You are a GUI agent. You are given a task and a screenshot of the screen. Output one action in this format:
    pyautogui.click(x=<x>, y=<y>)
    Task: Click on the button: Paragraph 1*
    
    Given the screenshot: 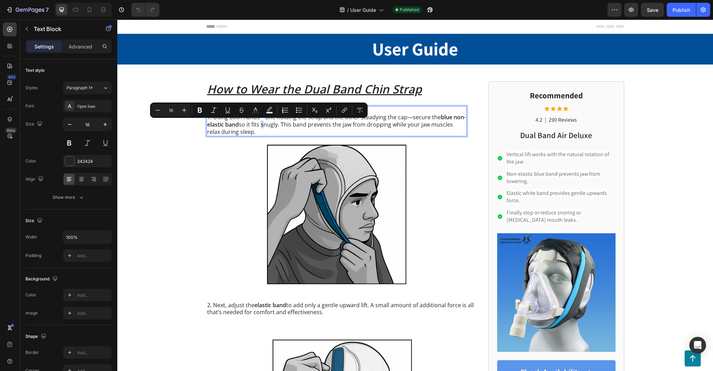 What is the action you would take?
    pyautogui.click(x=87, y=88)
    